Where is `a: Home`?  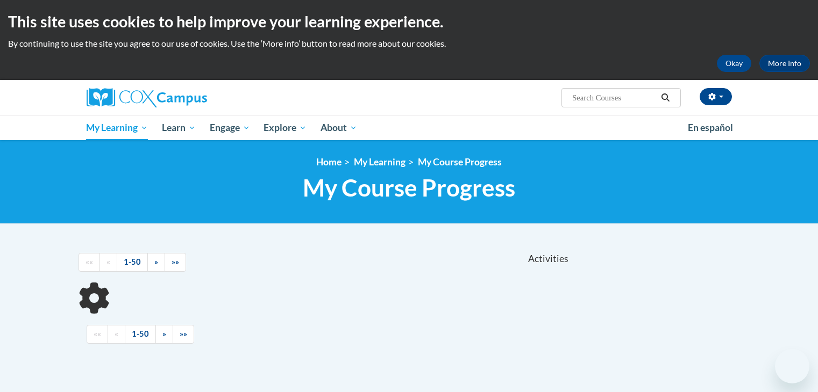
a: Home is located at coordinates (328, 162).